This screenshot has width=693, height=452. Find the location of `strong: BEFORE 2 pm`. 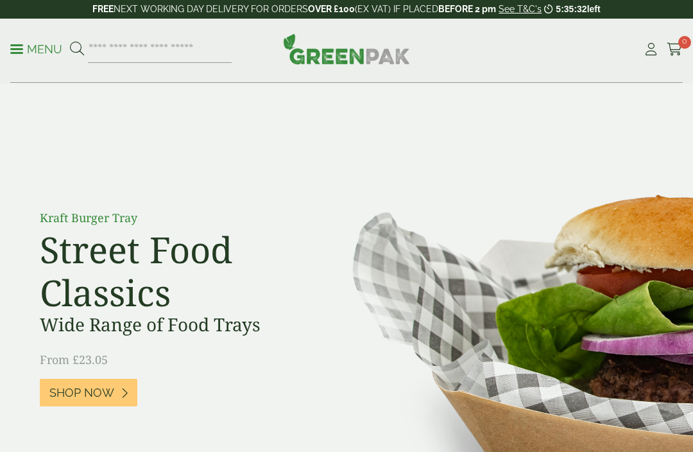

strong: BEFORE 2 pm is located at coordinates (467, 9).